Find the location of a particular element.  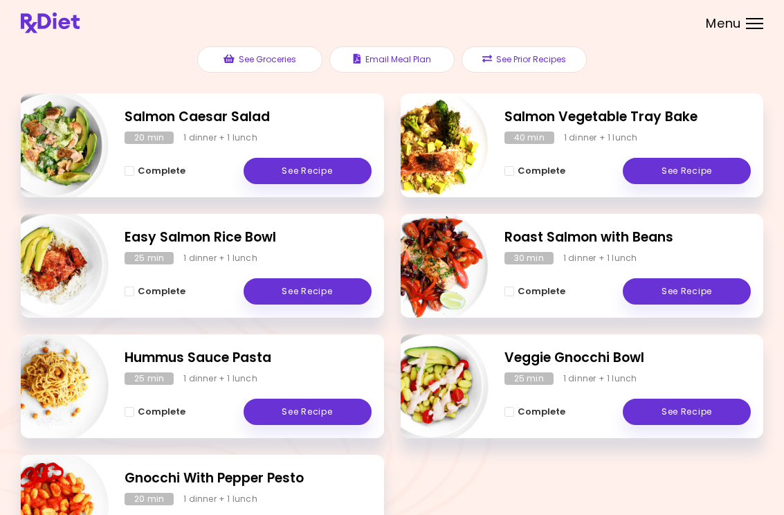

h2: Hummus Sauce Pasta is located at coordinates (248, 358).